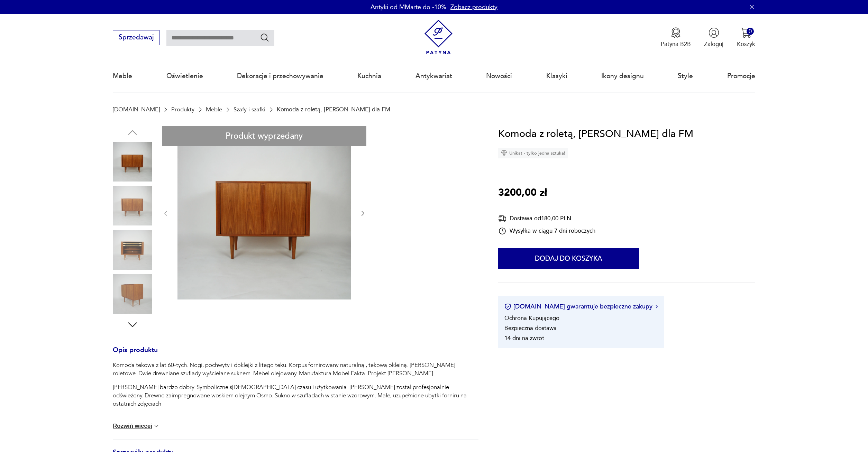 The image size is (868, 452). Describe the element at coordinates (185, 76) in the screenshot. I see `a: Oświetlenie` at that location.